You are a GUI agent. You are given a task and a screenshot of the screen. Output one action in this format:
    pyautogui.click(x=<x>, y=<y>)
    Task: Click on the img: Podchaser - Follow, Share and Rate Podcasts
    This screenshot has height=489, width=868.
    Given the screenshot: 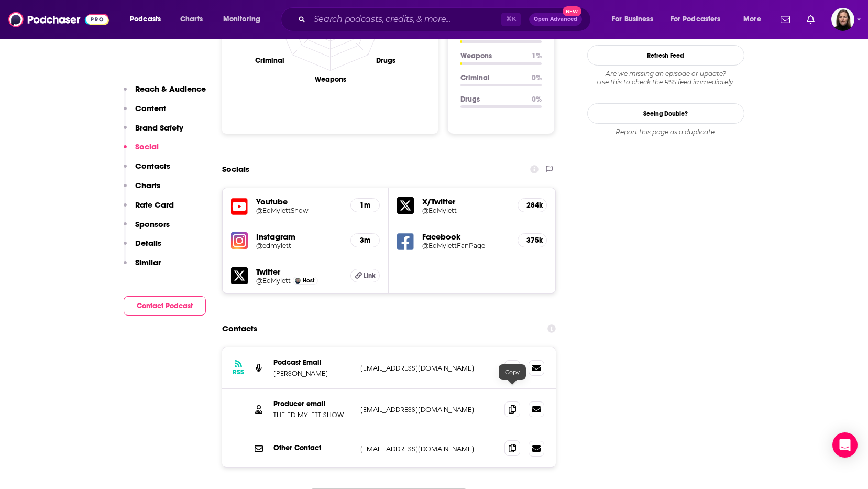 What is the action you would take?
    pyautogui.click(x=58, y=20)
    